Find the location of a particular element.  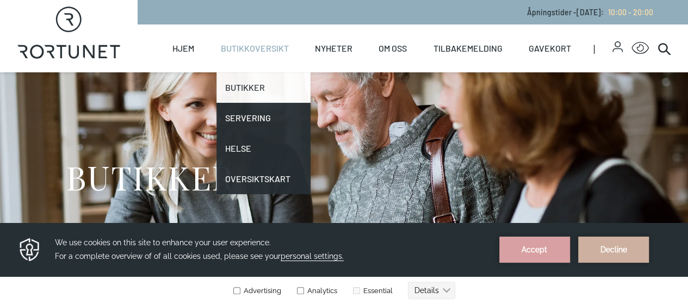

a: Om oss is located at coordinates (393, 48).